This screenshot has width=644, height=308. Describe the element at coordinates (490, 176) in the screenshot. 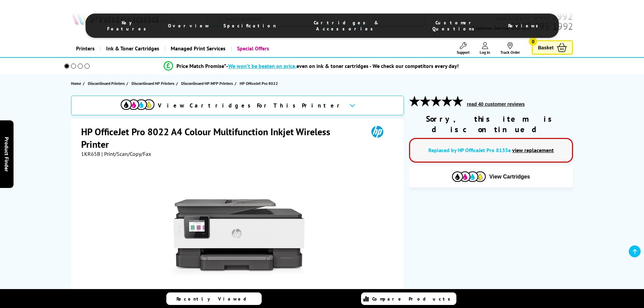

I see `button: View Cartridges` at that location.